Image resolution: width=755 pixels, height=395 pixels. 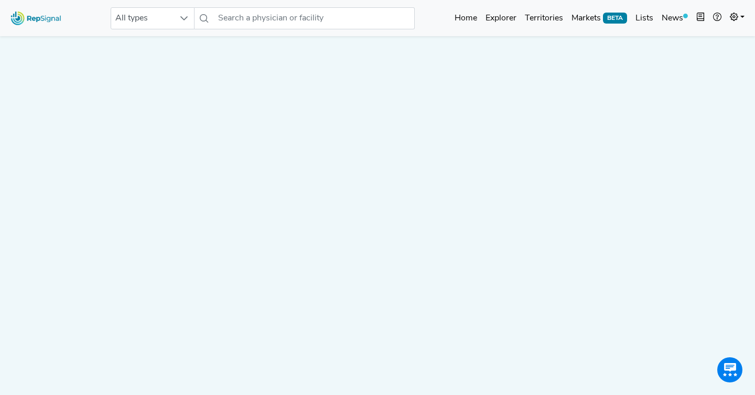 I want to click on a: News, so click(x=675, y=18).